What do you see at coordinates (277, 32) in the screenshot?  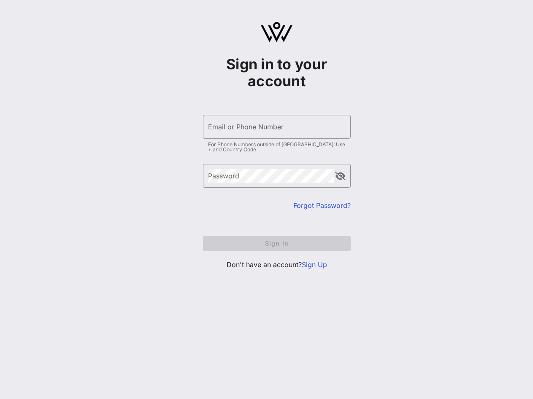 I see `img: logo.svg` at bounding box center [277, 32].